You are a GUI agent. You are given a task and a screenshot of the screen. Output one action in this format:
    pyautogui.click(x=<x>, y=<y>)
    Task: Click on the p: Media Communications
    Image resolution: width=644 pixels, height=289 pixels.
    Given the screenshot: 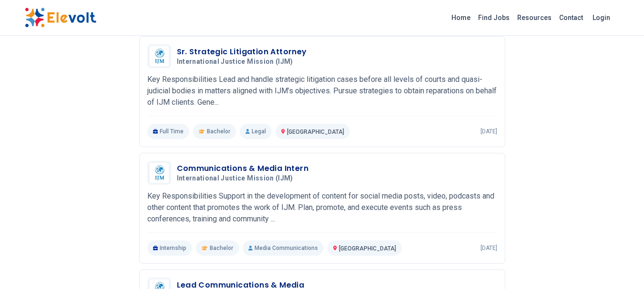 What is the action you would take?
    pyautogui.click(x=283, y=248)
    